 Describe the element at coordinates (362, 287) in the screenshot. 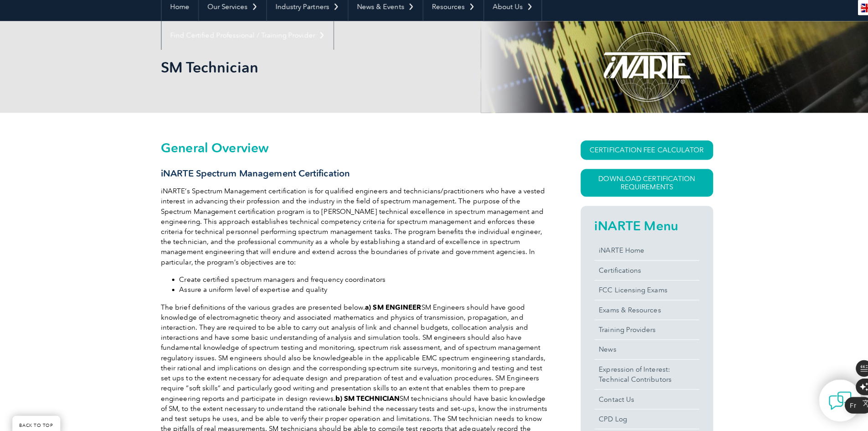

I see `li: Assure a uniform level of expertise and quality` at that location.